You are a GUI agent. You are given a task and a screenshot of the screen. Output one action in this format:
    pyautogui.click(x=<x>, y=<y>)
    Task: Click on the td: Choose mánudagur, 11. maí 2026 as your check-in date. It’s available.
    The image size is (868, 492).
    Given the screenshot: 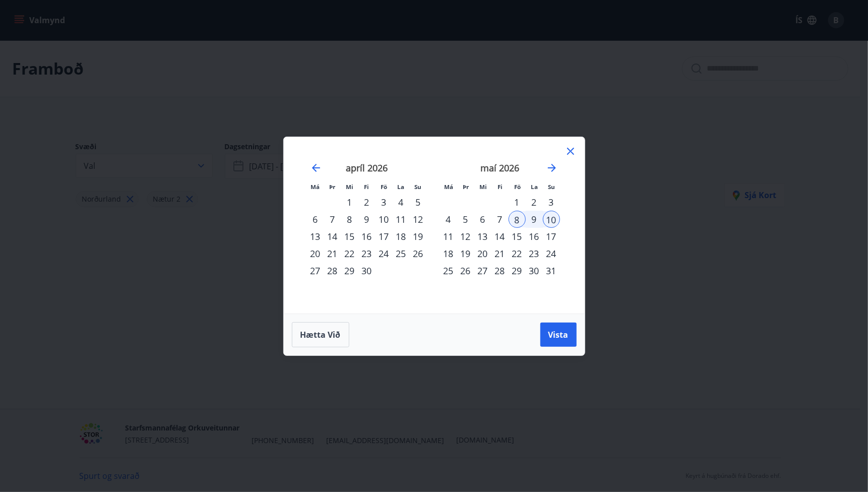 What is the action you would take?
    pyautogui.click(x=449, y=236)
    